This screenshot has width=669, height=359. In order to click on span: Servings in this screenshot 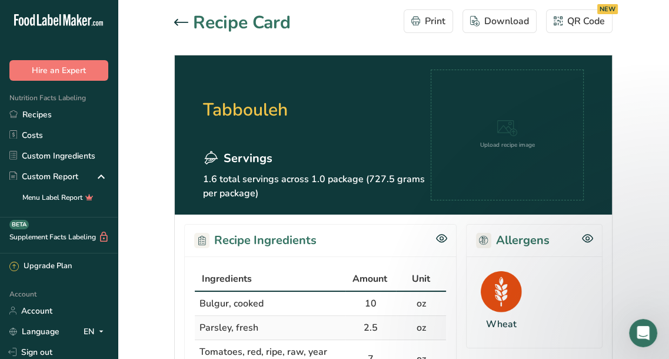, I will do `click(248, 158)`.